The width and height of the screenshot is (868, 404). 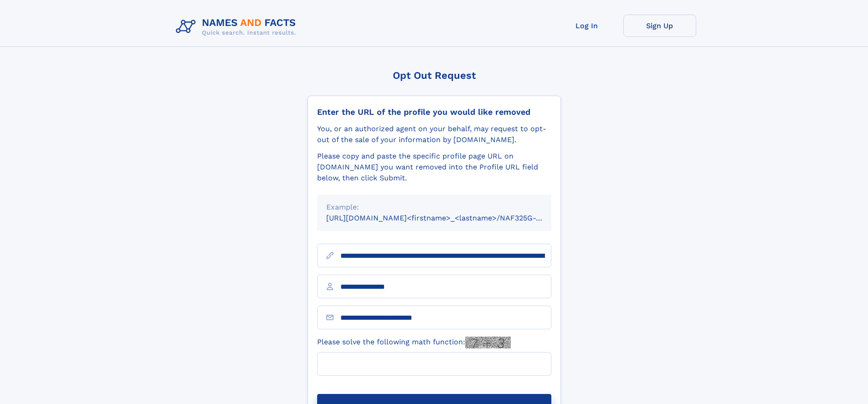 What do you see at coordinates (587, 26) in the screenshot?
I see `a: Log In` at bounding box center [587, 26].